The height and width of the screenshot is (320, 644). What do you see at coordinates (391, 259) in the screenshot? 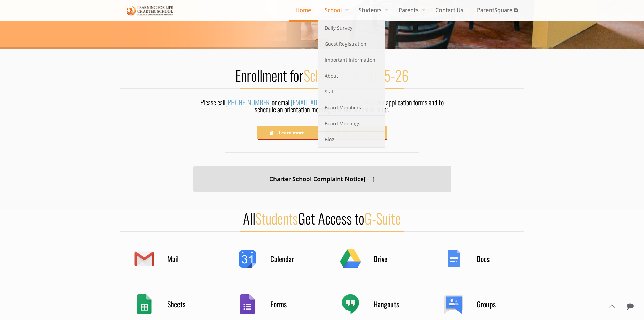
I see `h4: Drive` at bounding box center [391, 259].